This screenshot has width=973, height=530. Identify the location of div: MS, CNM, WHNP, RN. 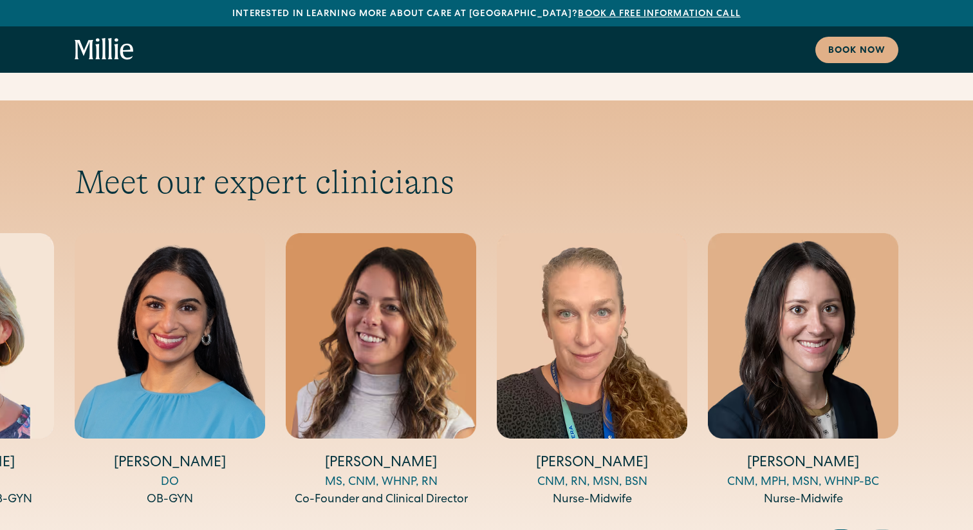
(381, 482).